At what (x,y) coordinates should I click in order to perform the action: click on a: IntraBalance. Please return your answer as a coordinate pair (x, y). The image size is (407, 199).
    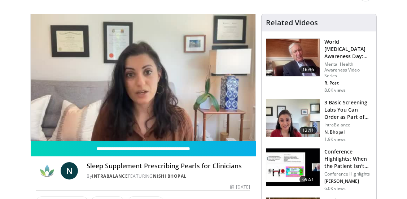
    Looking at the image, I should click on (110, 176).